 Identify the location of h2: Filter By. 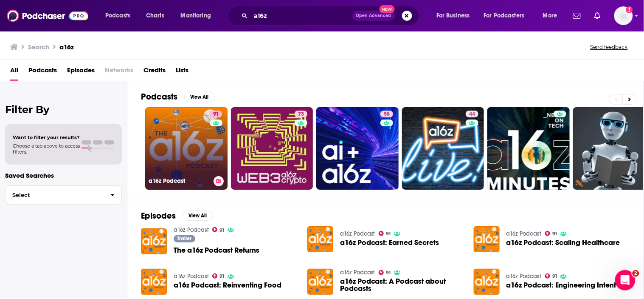
(63, 109).